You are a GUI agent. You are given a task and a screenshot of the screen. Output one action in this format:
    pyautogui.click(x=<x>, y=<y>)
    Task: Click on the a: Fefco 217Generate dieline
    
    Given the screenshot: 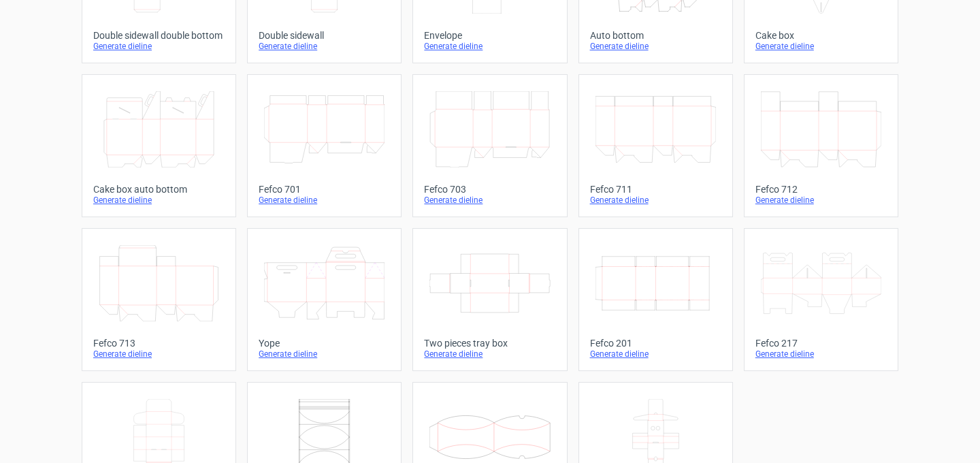 What is the action you would take?
    pyautogui.click(x=821, y=300)
    